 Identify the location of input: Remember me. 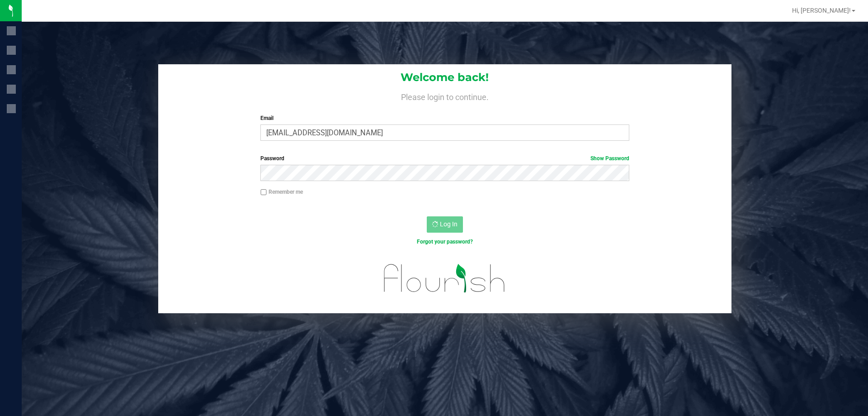
(264, 192).